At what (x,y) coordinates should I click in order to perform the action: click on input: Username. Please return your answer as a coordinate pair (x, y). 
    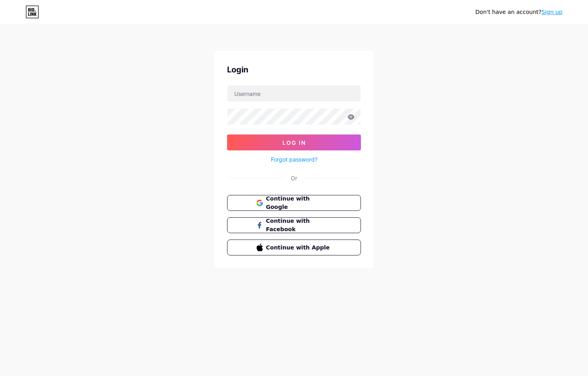
    Looking at the image, I should click on (294, 94).